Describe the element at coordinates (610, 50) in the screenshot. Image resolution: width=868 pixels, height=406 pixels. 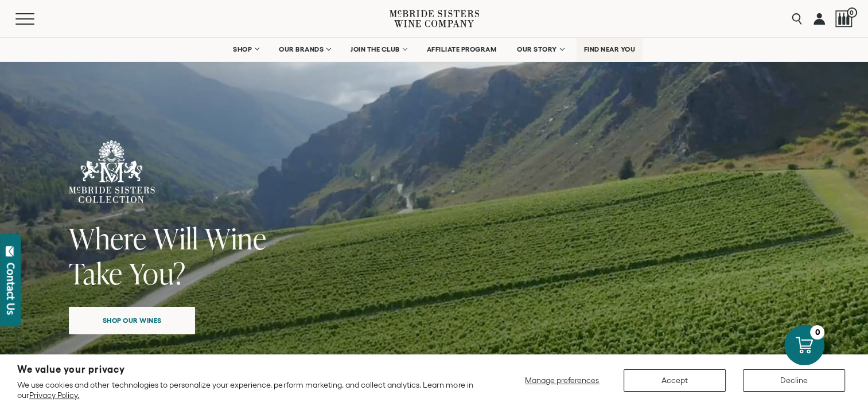
I see `a: FIND NEAR YOU` at that location.